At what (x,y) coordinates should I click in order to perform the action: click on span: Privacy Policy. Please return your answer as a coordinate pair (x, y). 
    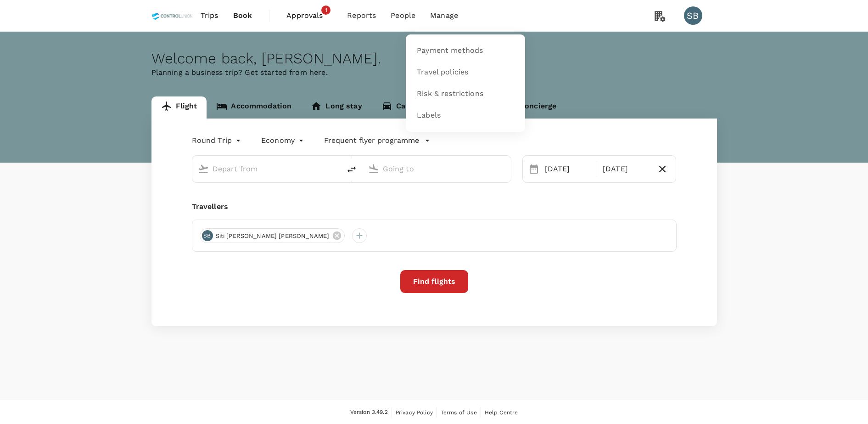
    Looking at the image, I should click on (414, 412).